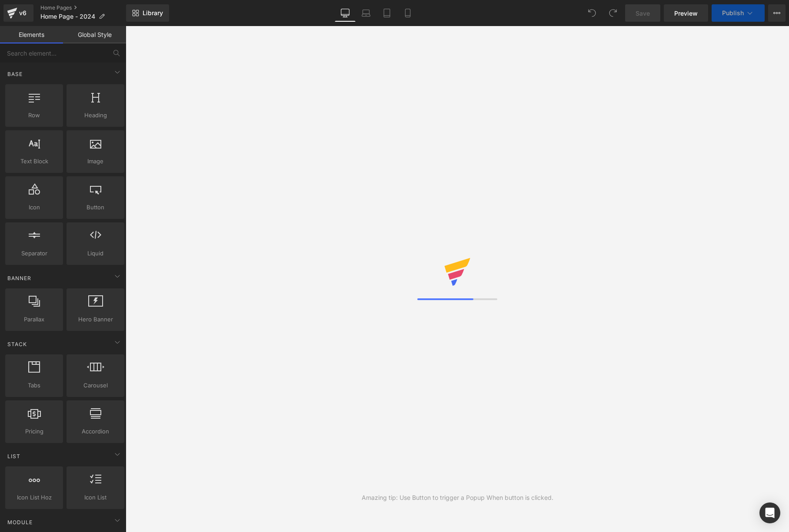  What do you see at coordinates (19, 13) in the screenshot?
I see `a: v6` at bounding box center [19, 13].